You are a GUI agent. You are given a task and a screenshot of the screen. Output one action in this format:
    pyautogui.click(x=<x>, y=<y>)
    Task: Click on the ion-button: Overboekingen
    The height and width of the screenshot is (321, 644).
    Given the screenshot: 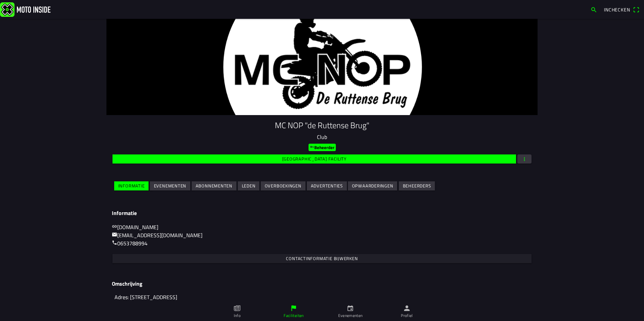 What is the action you would take?
    pyautogui.click(x=283, y=186)
    